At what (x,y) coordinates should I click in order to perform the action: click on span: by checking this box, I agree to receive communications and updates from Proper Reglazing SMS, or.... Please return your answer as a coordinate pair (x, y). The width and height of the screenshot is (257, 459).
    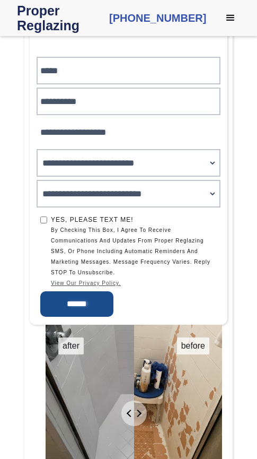
    Looking at the image, I should click on (134, 257).